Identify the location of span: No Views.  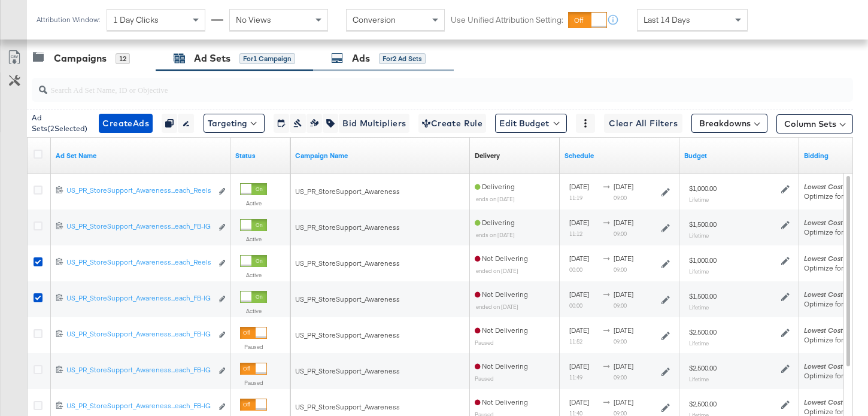
(254, 20).